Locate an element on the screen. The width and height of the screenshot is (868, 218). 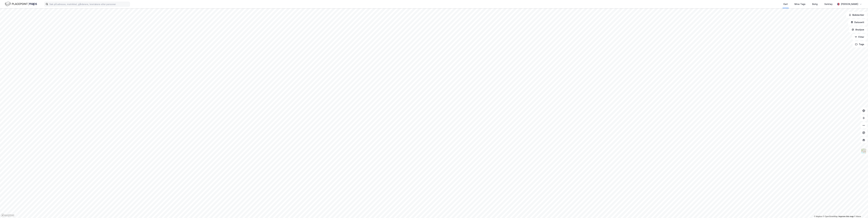
a: Mapbox is located at coordinates (818, 216).